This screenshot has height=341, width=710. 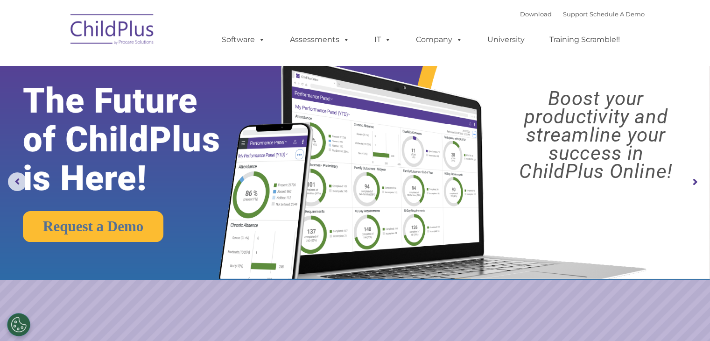 I want to click on a: Assessments, so click(x=320, y=40).